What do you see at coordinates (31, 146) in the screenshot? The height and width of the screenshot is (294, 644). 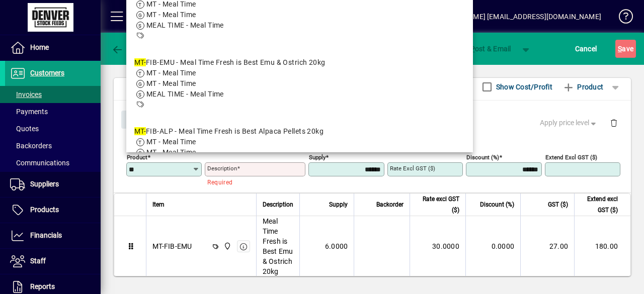 I see `span: Backorders` at bounding box center [31, 146].